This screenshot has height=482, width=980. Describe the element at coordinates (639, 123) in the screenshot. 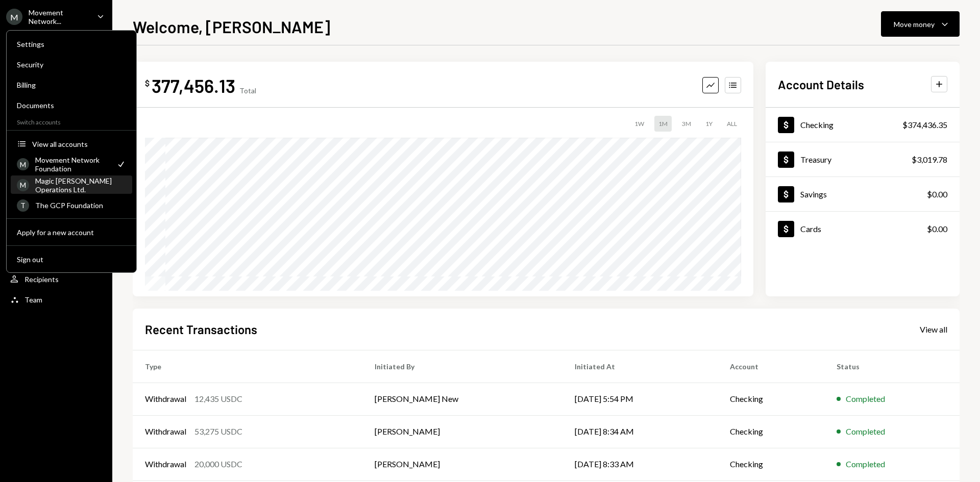

I see `div: 1W` at that location.